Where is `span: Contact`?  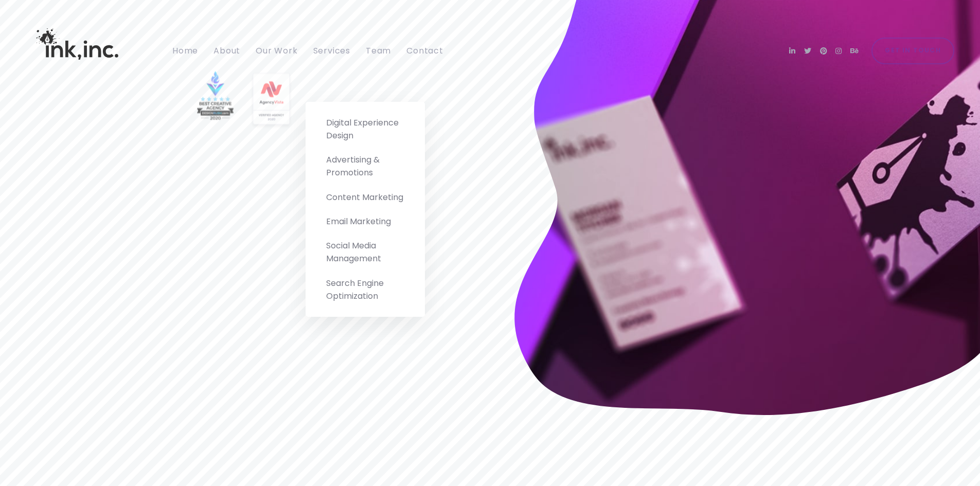
span: Contact is located at coordinates (425, 50).